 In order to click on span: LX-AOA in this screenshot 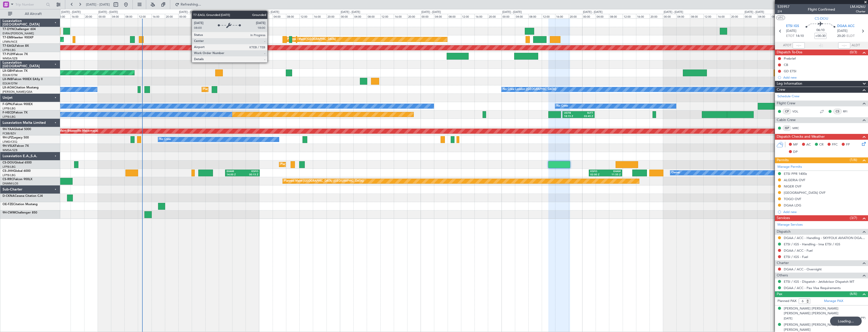, I will do `click(8, 88)`.